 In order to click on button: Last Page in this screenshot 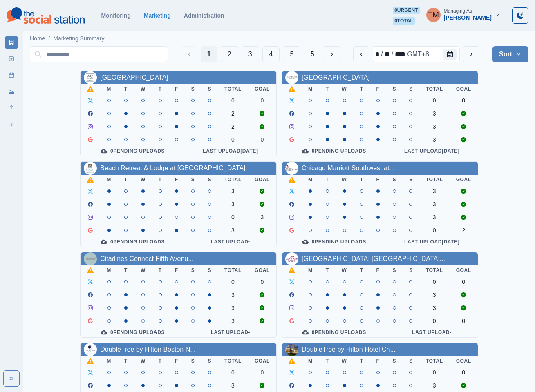, I will do `click(312, 54)`.